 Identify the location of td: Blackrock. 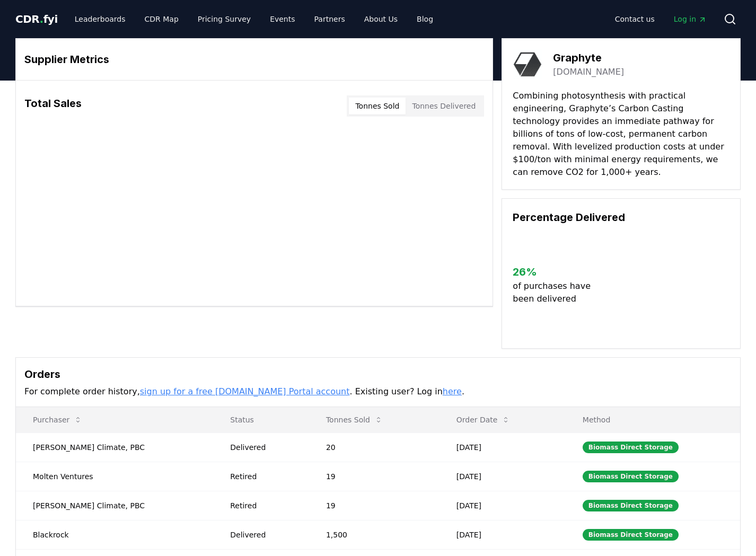
(114, 534).